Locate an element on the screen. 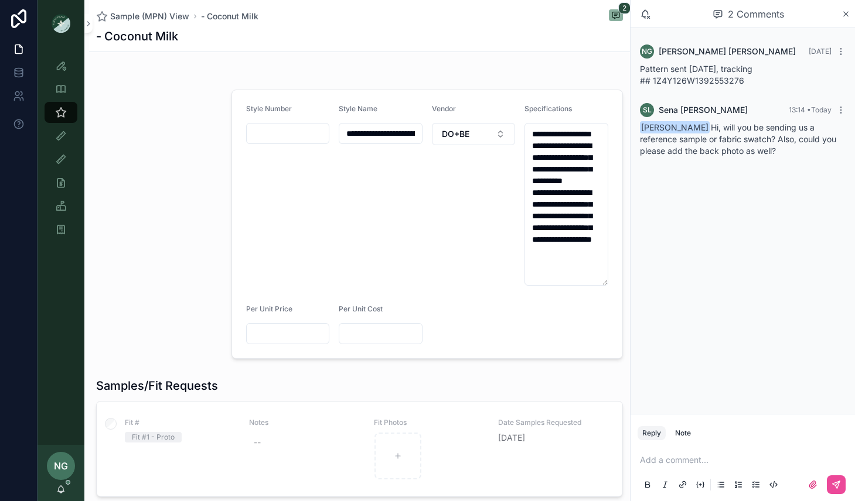  img: App logo is located at coordinates (61, 23).